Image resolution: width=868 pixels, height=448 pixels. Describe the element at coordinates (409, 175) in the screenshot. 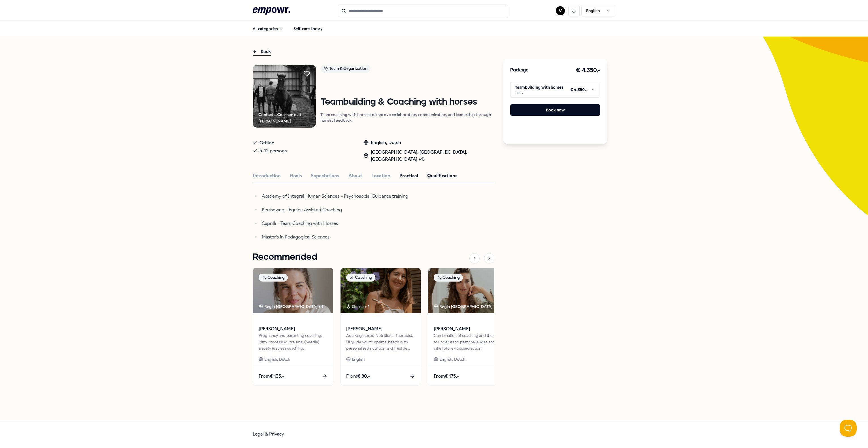

I see `button: Practical` at that location.